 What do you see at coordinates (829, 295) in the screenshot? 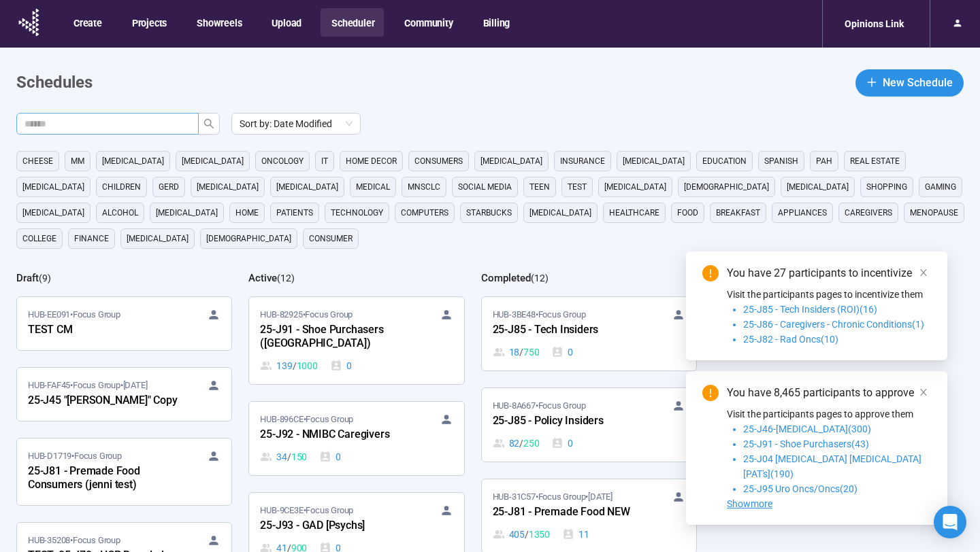
I see `p: Visit the participants pages to incentivize them` at bounding box center [829, 295].